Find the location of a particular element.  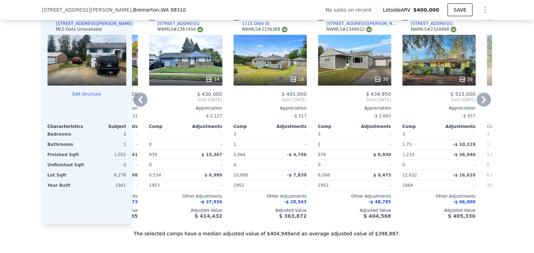

div: 19 is located at coordinates (297, 79).